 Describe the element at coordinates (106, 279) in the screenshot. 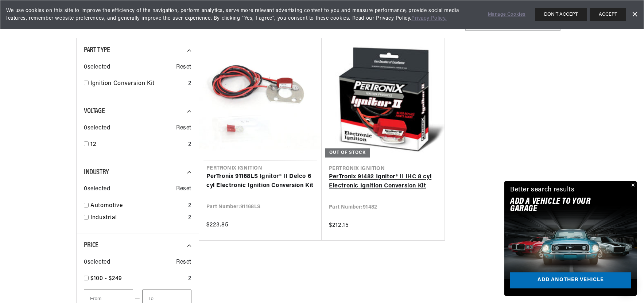

I see `span: $100 - $249` at that location.